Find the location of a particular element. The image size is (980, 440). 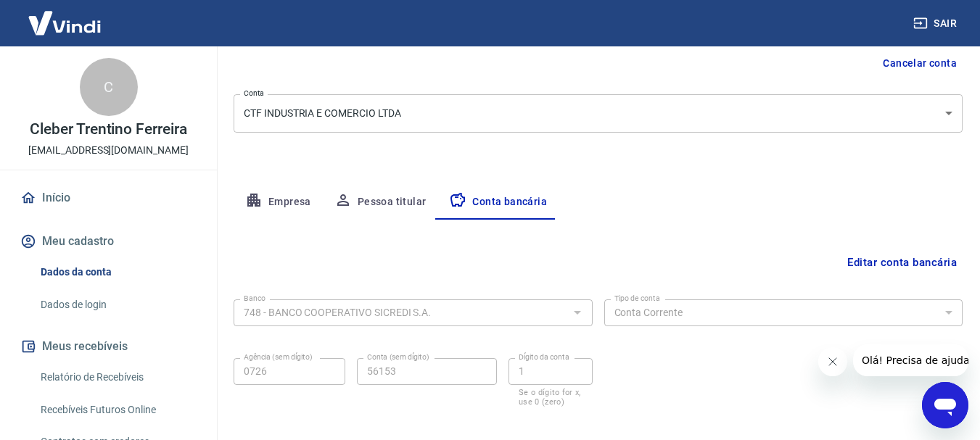

p: Cleber Trentino Ferreira is located at coordinates (108, 129).